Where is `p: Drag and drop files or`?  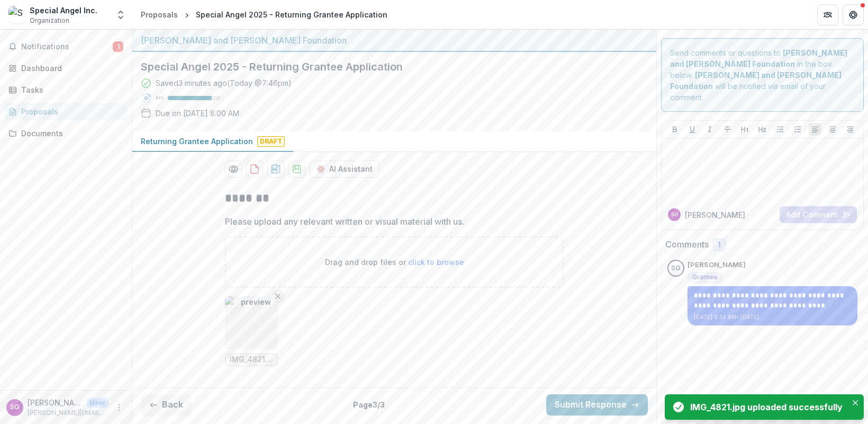 p: Drag and drop files or is located at coordinates (394, 262).